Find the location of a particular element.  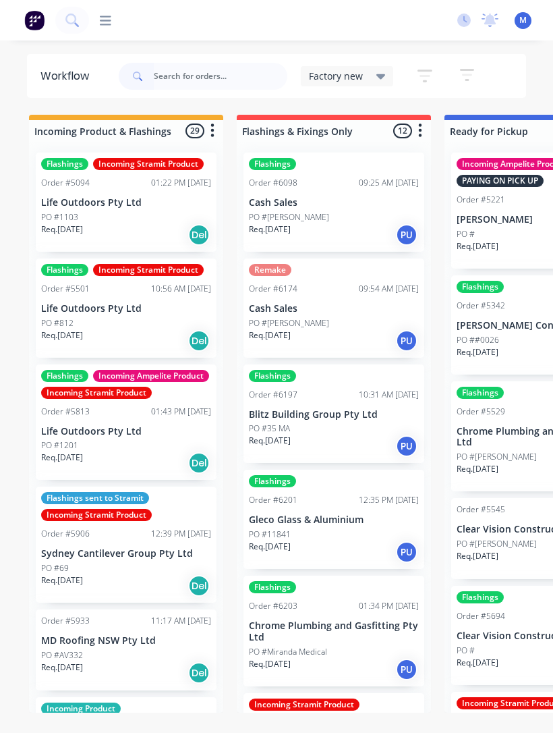

p: PO ##0026 is located at coordinates (478, 340).